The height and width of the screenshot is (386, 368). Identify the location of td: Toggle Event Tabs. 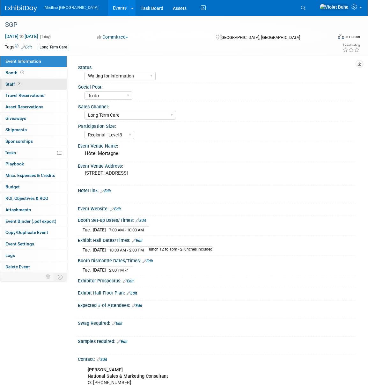
(60, 277).